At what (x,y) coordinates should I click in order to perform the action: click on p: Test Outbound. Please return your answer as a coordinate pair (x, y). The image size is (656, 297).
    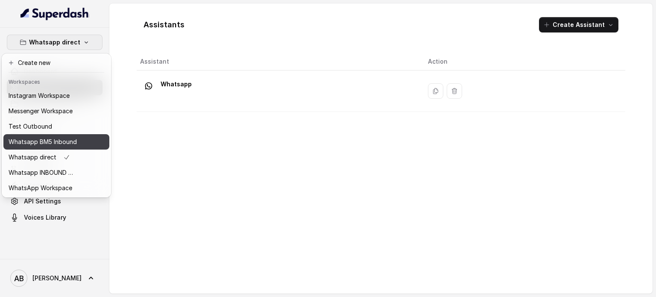
    Looking at the image, I should click on (30, 126).